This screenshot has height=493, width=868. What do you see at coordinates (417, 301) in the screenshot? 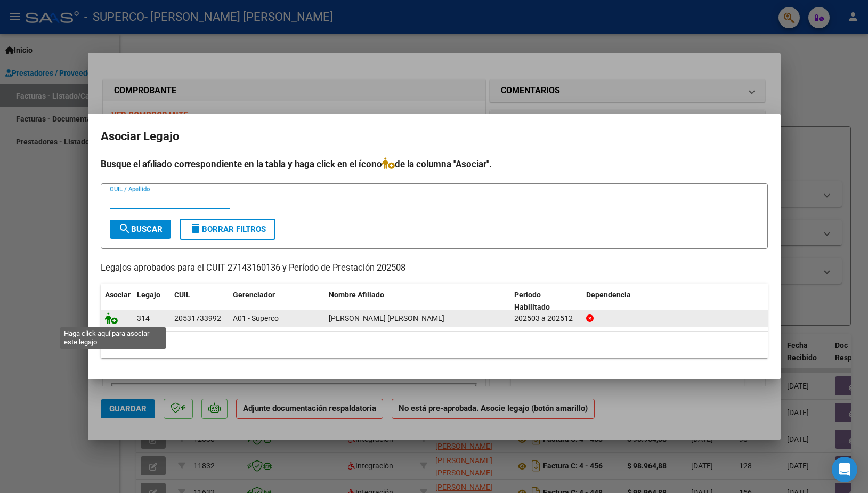
I see `datatable-header-cell: Nombre Afiliado` at bounding box center [417, 301].